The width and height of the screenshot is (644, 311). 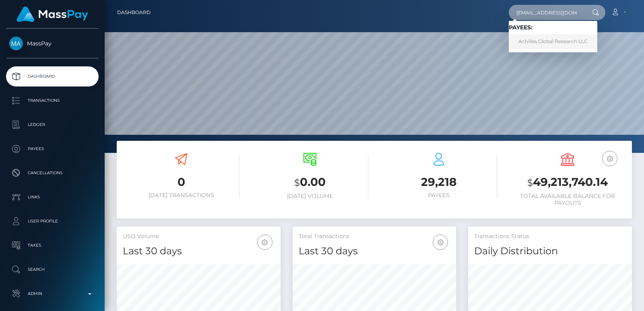 What do you see at coordinates (53, 149) in the screenshot?
I see `a: Payees` at bounding box center [53, 149].